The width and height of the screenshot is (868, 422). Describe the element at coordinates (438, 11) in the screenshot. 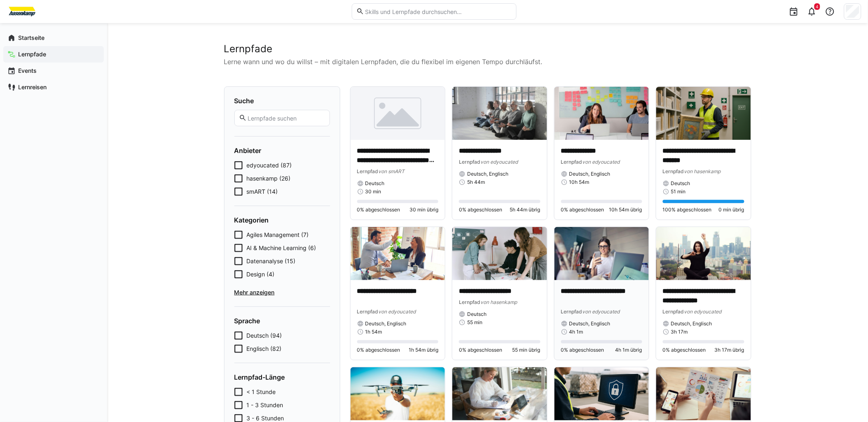

I see `input: Skills und Lernpfade durchsuchen…` at that location.